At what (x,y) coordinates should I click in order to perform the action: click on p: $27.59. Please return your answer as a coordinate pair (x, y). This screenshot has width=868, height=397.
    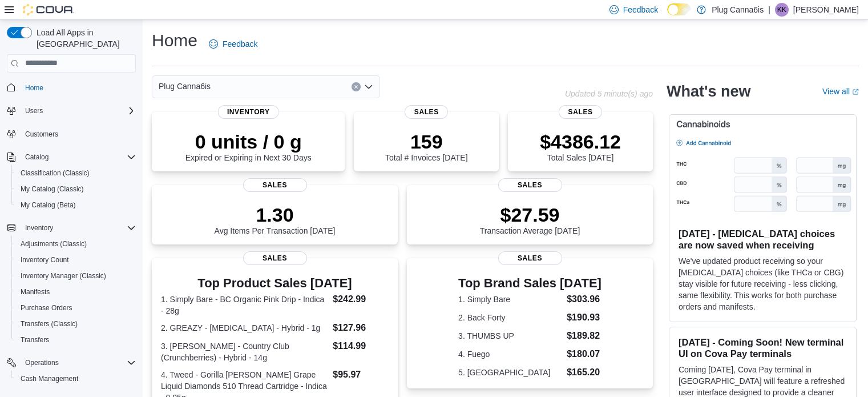
    Looking at the image, I should click on (530, 215).